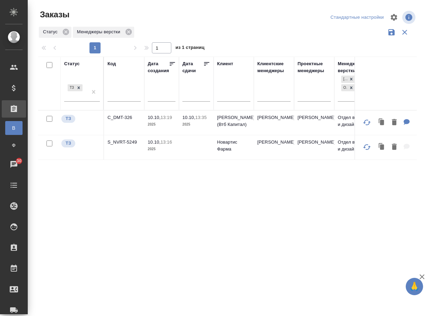  I want to click on div: Код, so click(112, 64).